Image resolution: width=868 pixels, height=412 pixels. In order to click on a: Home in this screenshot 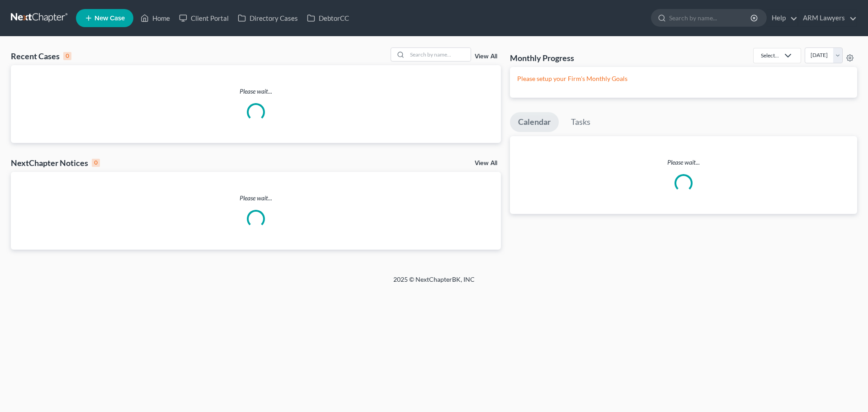, I will do `click(155, 18)`.